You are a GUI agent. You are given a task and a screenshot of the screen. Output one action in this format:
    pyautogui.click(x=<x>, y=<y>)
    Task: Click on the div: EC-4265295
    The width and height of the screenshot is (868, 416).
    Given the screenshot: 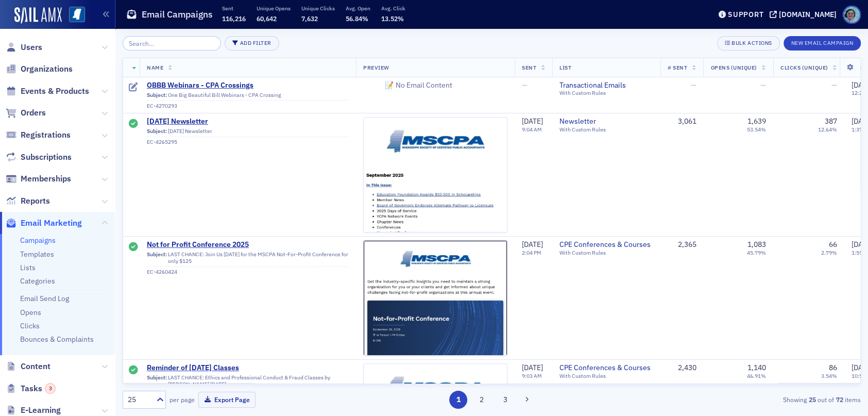 What is the action you would take?
    pyautogui.click(x=248, y=142)
    